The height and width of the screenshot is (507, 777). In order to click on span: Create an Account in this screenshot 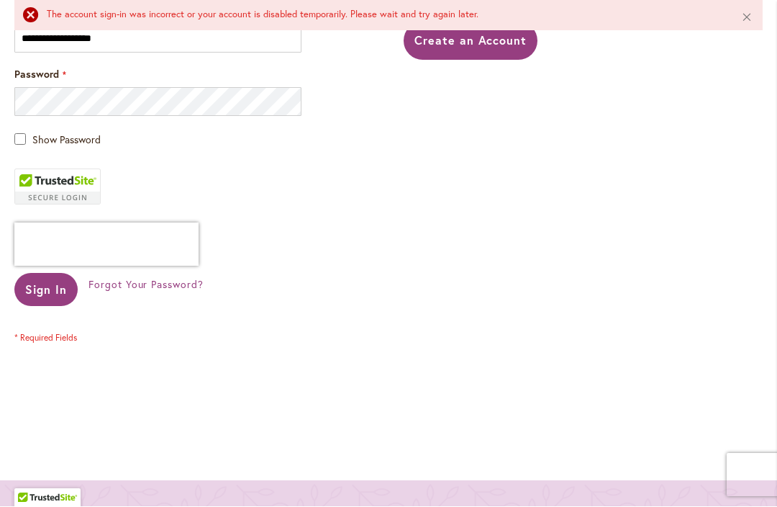, I will do `click(471, 40)`.